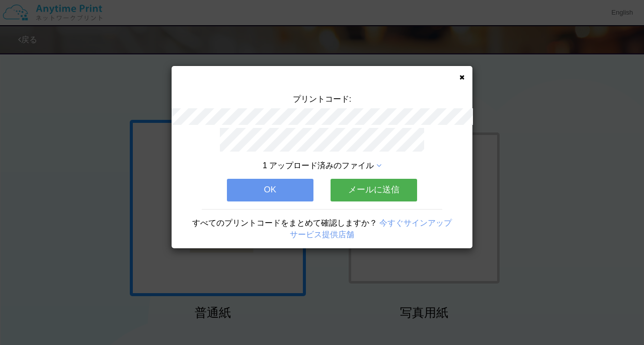  What do you see at coordinates (322, 234) in the screenshot?
I see `a: サービス提供店舗` at bounding box center [322, 234].